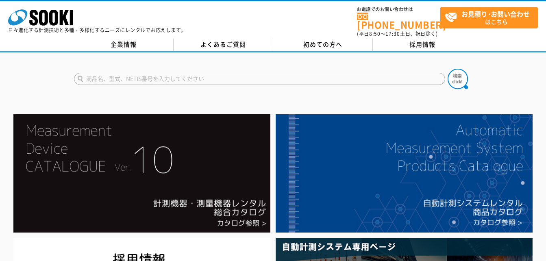 The height and width of the screenshot is (261, 546). Describe the element at coordinates (97, 30) in the screenshot. I see `p: 日々進化する計測技術と多種・多様化するニーズにレンタルでお応えします。` at that location.